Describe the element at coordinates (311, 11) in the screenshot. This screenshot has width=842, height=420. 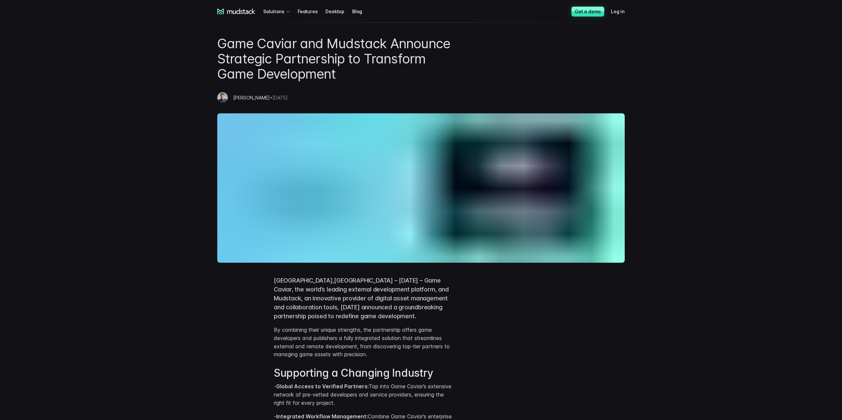
I see `a: Features` at that location.